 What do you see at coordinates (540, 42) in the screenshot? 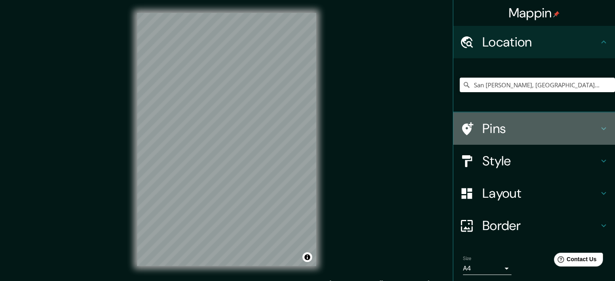
I see `h4: Location` at bounding box center [540, 42].